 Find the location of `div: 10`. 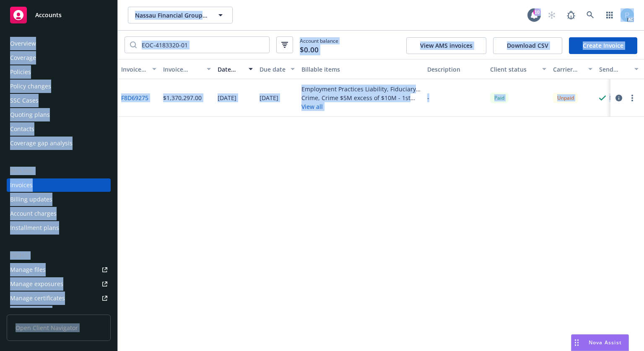

div: 10 is located at coordinates (537, 12).